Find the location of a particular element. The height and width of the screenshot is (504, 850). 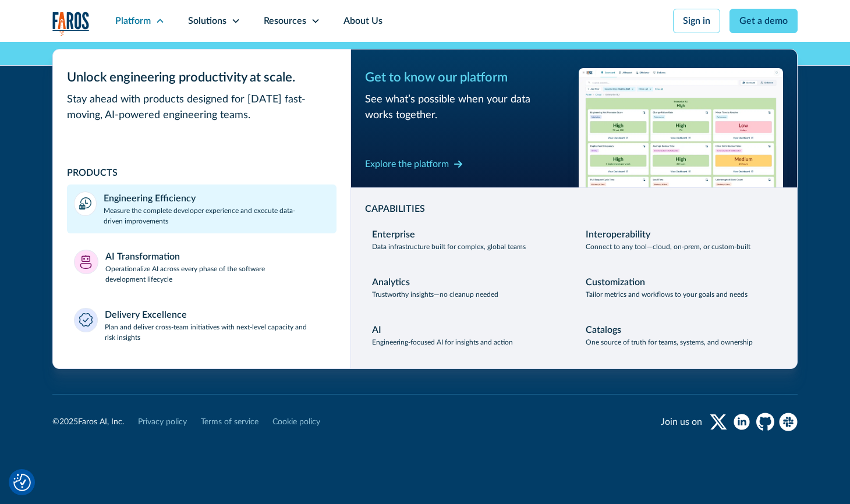

a: Sign in is located at coordinates (697, 21).